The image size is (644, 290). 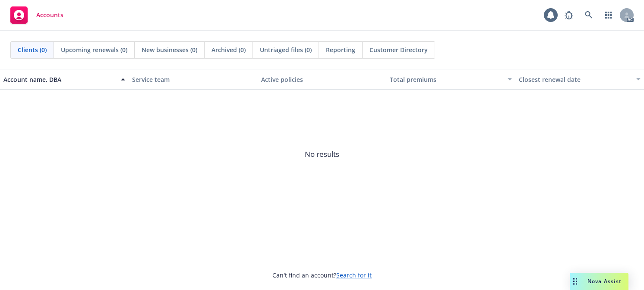 What do you see at coordinates (228, 49) in the screenshot?
I see `span: Archived (0)` at bounding box center [228, 49].